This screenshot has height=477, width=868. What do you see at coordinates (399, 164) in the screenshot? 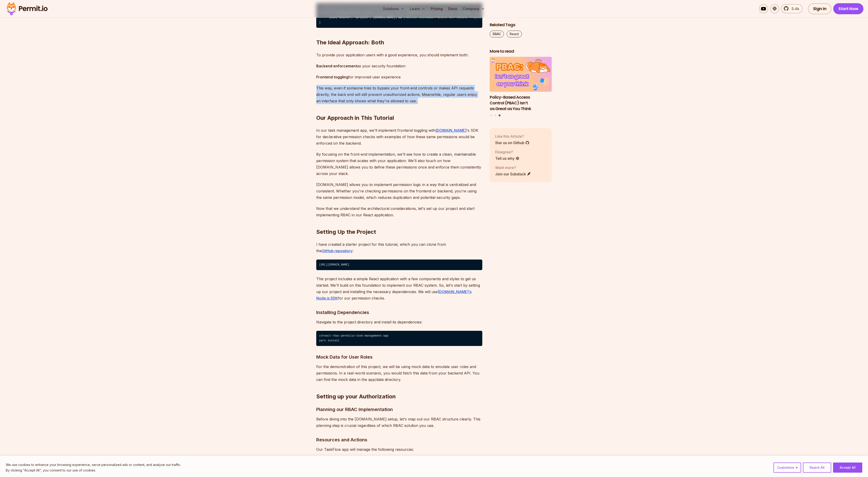
I see `p: By focusing on the front-end implementation, we'll see how to create a clean, maintainable permis...` at bounding box center [399, 164].